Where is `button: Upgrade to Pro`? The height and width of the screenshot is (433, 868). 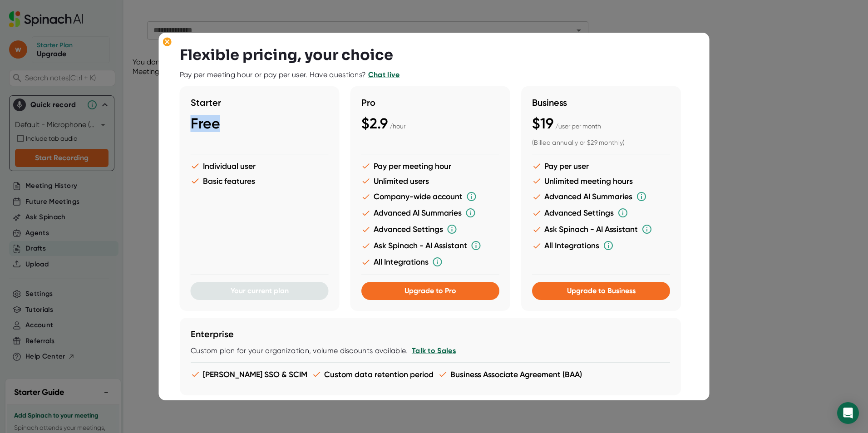
button: Upgrade to Pro is located at coordinates (430, 291).